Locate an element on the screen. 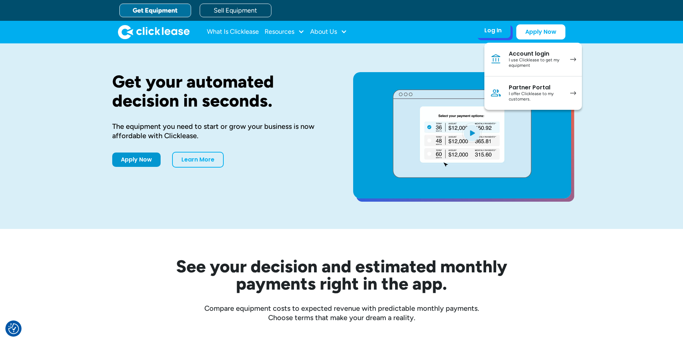  a: What Is Clicklease is located at coordinates (233, 32).